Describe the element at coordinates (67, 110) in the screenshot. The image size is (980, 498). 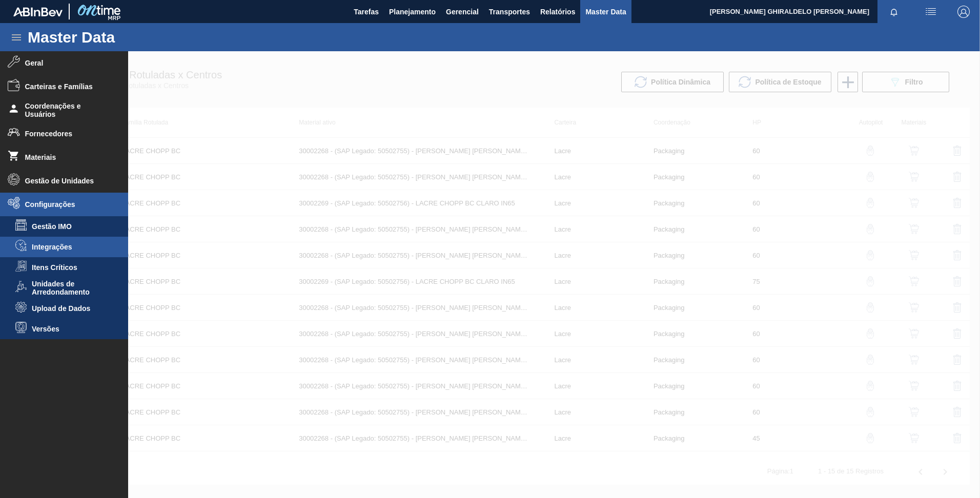
I see `span: Coordenações e Usuários` at that location.